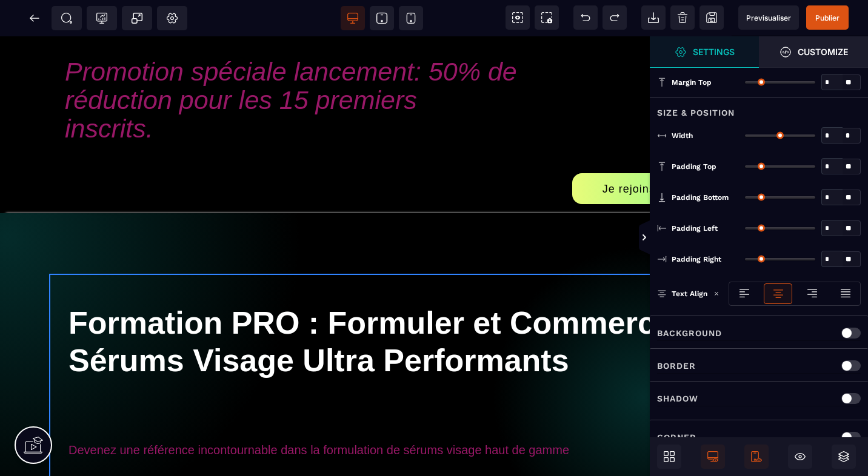 The height and width of the screenshot is (476, 868). Describe the element at coordinates (696, 259) in the screenshot. I see `span: Padding Right` at that location.